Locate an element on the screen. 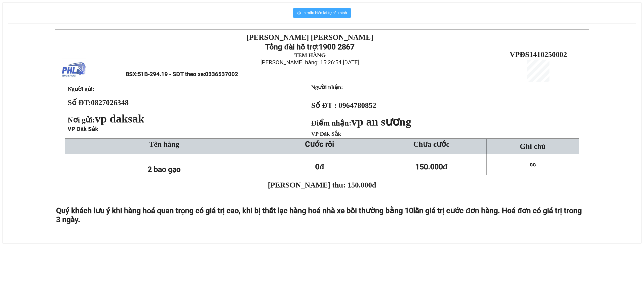 This screenshot has width=644, height=302. span: Người gửi: is located at coordinates (81, 89).